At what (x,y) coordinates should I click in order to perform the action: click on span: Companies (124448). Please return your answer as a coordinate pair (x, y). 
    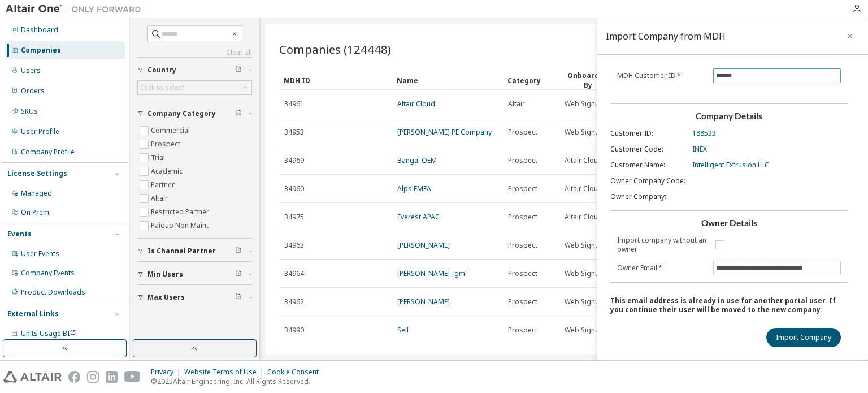
    Looking at the image, I should click on (335, 49).